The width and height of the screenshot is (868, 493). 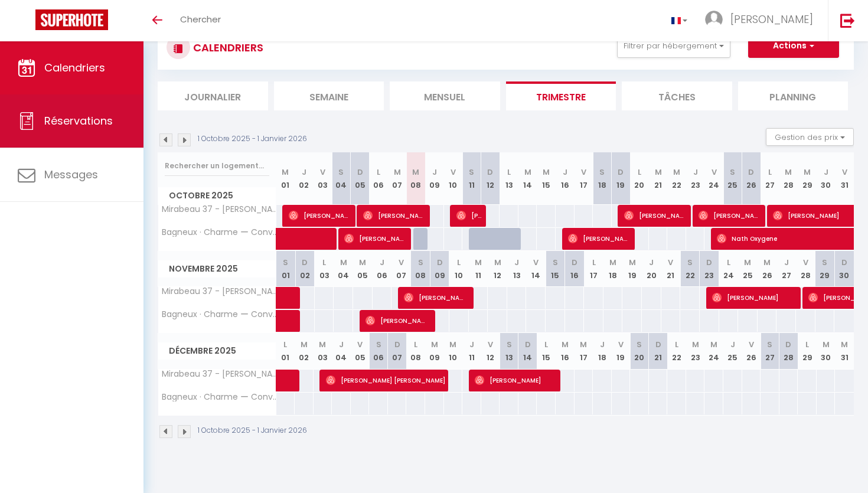 What do you see at coordinates (690, 268) in the screenshot?
I see `th: 22` at bounding box center [690, 268].